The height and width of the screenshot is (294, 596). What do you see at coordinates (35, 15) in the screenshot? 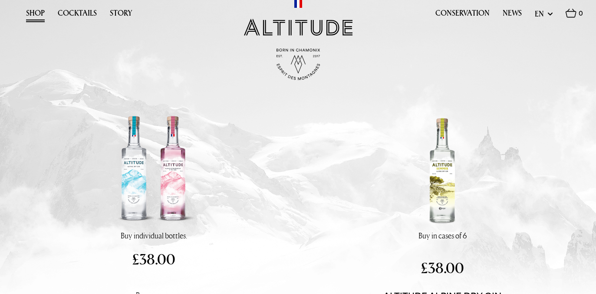
I see `a: Shop` at bounding box center [35, 15].